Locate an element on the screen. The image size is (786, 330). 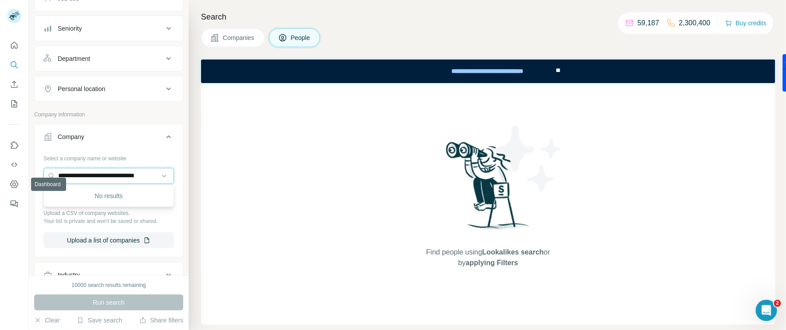
button: Use Surfe API is located at coordinates (14, 165).